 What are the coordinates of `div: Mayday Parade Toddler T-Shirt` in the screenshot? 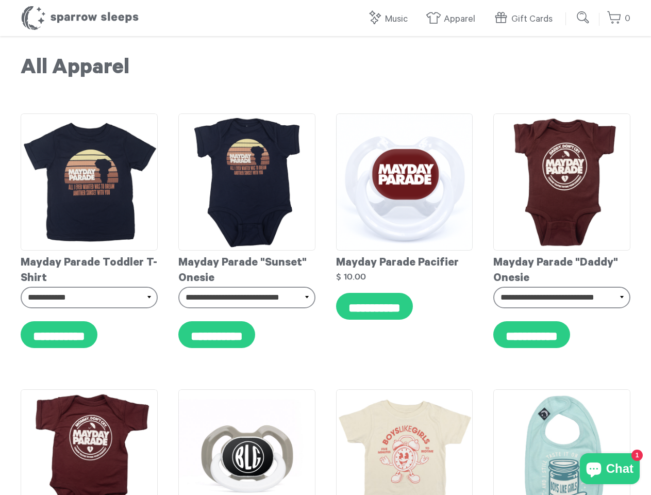 It's located at (89, 268).